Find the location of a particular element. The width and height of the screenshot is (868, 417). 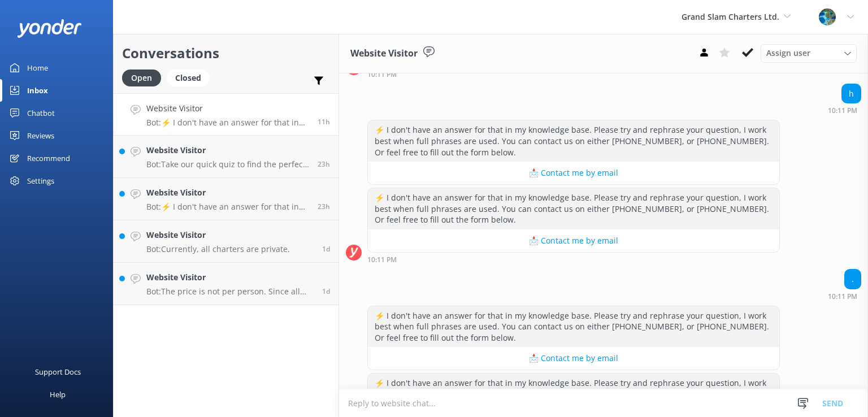

div: Closed is located at coordinates (188, 78).